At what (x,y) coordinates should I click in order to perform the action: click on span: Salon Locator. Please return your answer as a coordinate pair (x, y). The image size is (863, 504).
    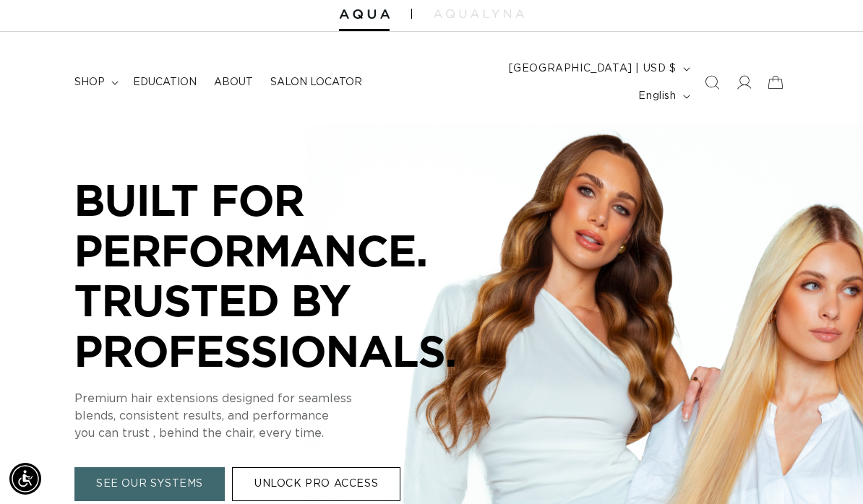
    Looking at the image, I should click on (316, 82).